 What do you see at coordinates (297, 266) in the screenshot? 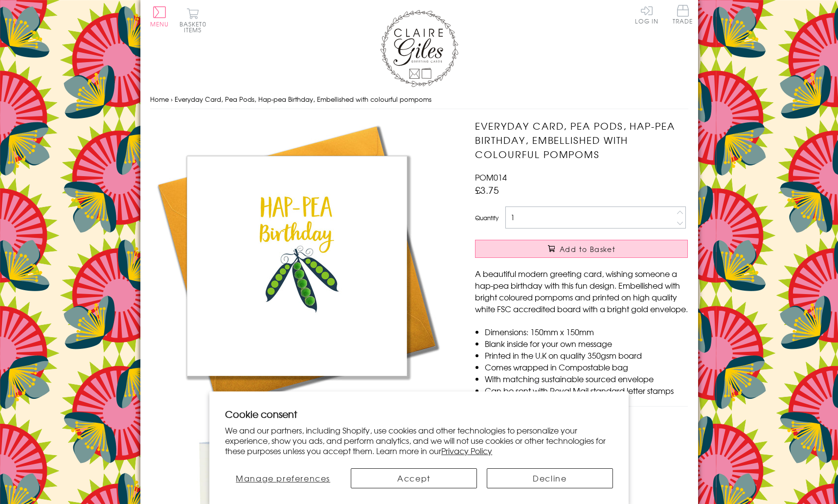
I see `img: Everyday Card, Pea Pods, Hap-pea Birthday, Embellished with colourful pompoms` at bounding box center [297, 266].